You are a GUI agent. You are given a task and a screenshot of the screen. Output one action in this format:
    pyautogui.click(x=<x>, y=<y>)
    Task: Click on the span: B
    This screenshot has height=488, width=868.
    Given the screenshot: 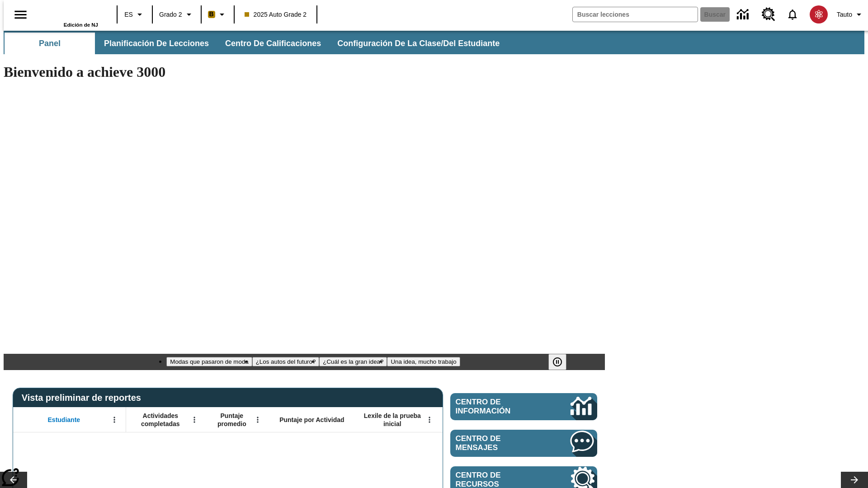 What is the action you would take?
    pyautogui.click(x=212, y=14)
    